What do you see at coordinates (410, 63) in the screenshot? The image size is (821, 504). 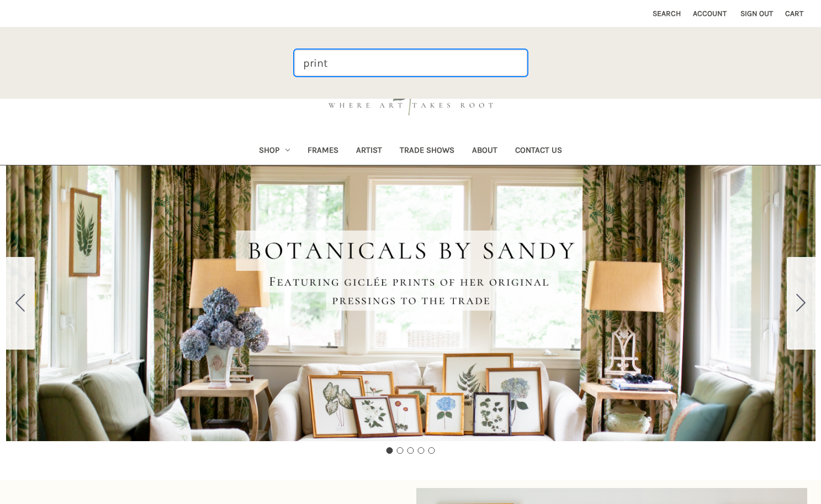 I see `input: Search the store` at bounding box center [410, 63].